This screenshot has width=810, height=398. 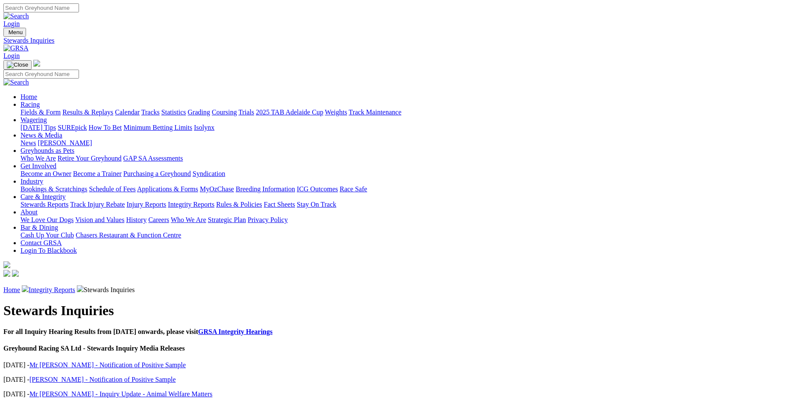 What do you see at coordinates (279, 204) in the screenshot?
I see `a: Fact Sheets` at bounding box center [279, 204].